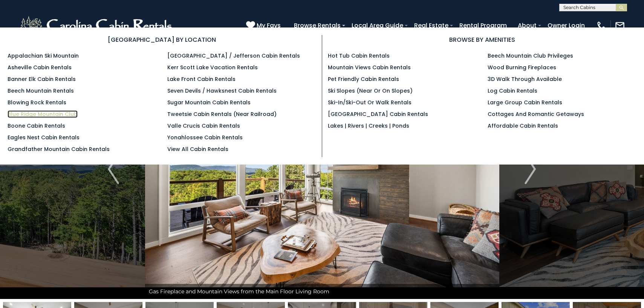 Image resolution: width=644 pixels, height=308 pixels. What do you see at coordinates (317, 25) in the screenshot?
I see `a: Browse Rentals` at bounding box center [317, 25].